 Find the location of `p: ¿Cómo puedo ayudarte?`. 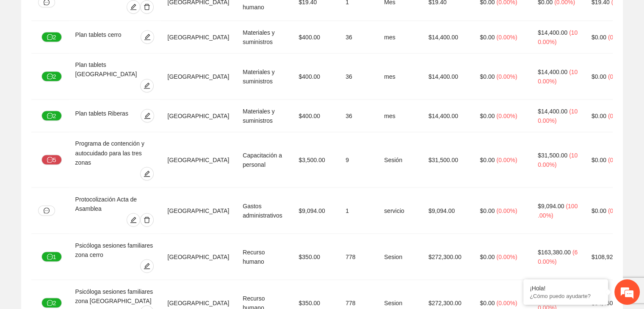

p: ¿Cómo puedo ayudarte? is located at coordinates (566, 295).